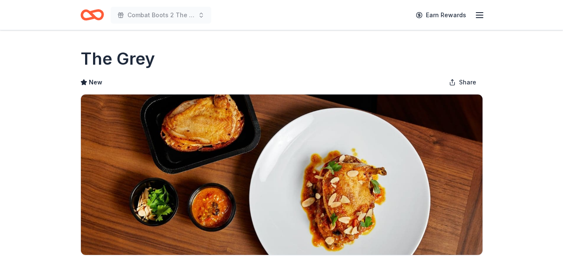  I want to click on span: Share, so click(467, 82).